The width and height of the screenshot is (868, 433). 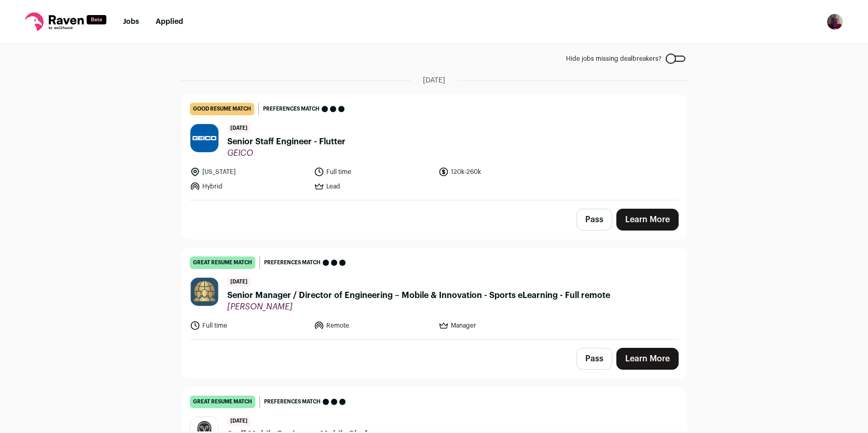 What do you see at coordinates (205, 138) in the screenshot?
I see `img: 58da5fe15ec08c86abc5c8fb1424a25c13b7d5ca55c837a70c380ea5d586a04d.jpg` at bounding box center [205, 138].